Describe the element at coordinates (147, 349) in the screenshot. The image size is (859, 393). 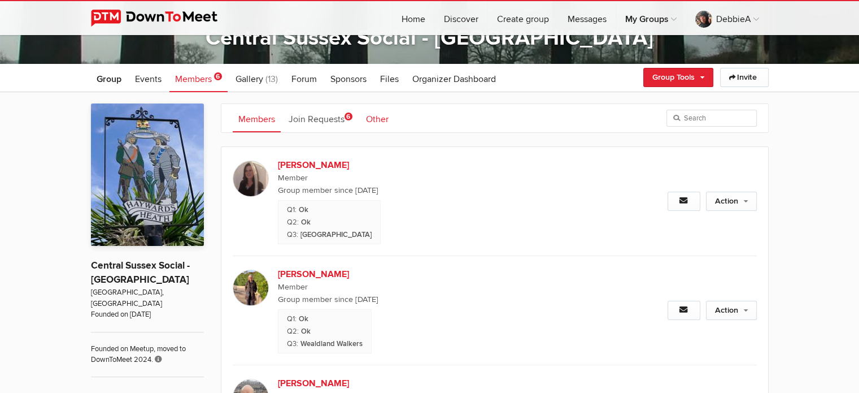
I see `span: Founded on Meetup, moved to DownToMeet 2024.` at that location.